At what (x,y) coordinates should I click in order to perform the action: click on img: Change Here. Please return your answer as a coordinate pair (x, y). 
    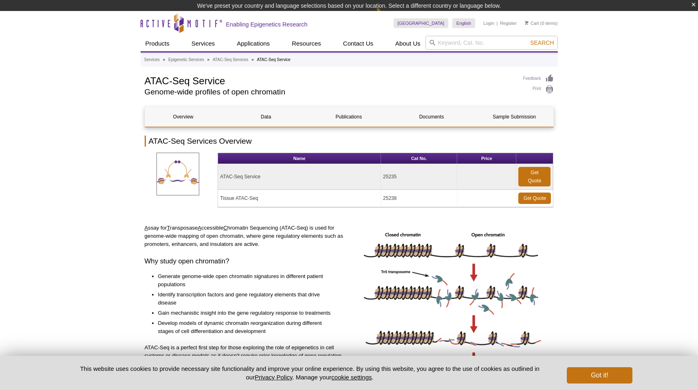
    Looking at the image, I should click on (387, 15).